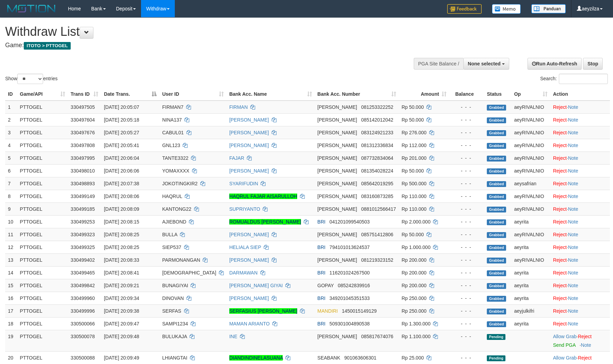  I want to click on th: Amount: activate to sort column ascending, so click(424, 94).